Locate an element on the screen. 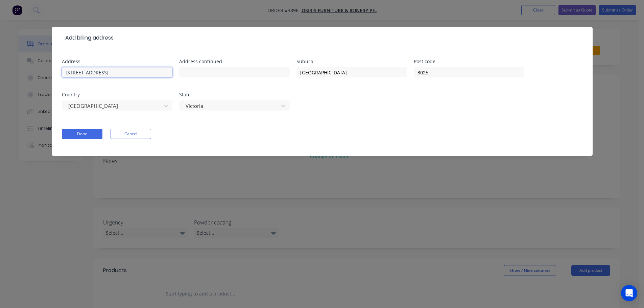 This screenshot has width=644, height=308. div: Address is located at coordinates (117, 61).